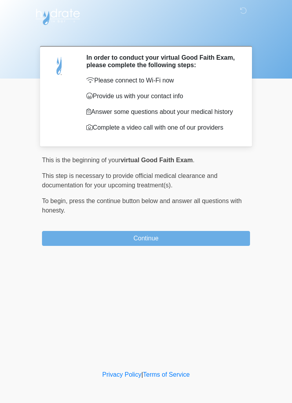 The width and height of the screenshot is (292, 403). What do you see at coordinates (162, 128) in the screenshot?
I see `p: Complete a video call with one of our providers` at bounding box center [162, 128].